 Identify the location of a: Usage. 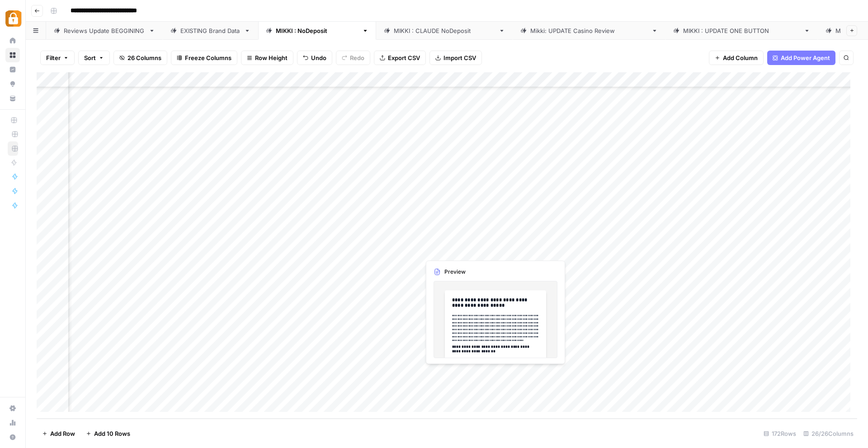
(13, 423).